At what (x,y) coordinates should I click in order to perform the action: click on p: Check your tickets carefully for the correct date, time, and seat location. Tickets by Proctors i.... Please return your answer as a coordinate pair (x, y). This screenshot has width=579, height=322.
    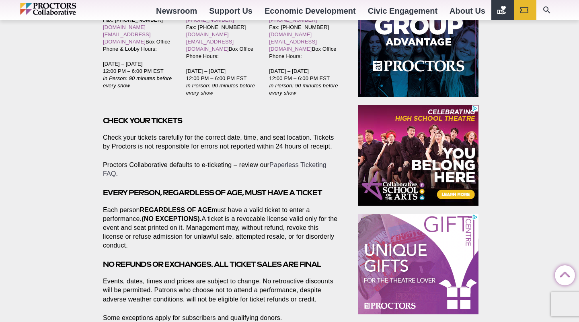
    Looking at the image, I should click on (221, 142).